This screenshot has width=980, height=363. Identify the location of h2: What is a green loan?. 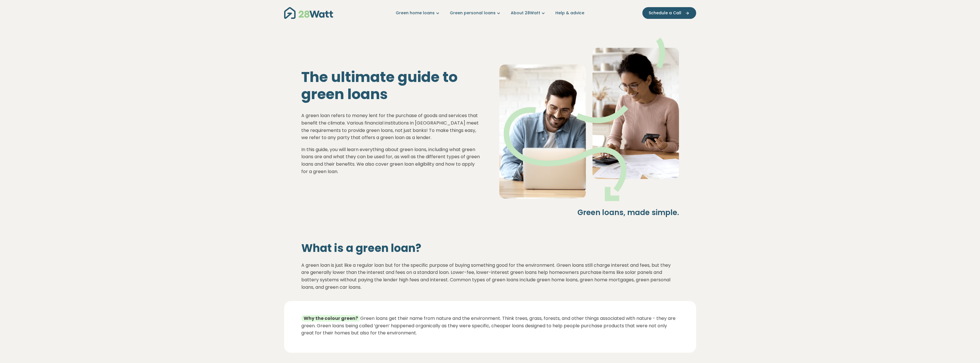
(490, 248).